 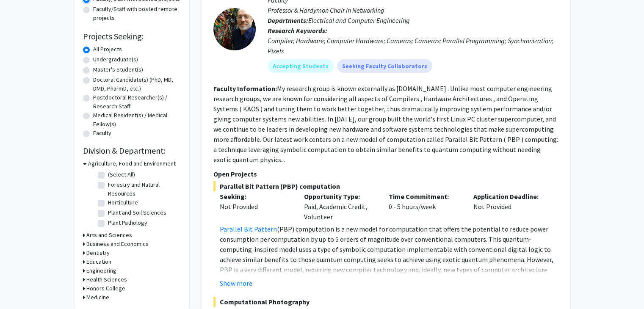 I want to click on label: Medical Resident(s) / Medical Fellow(s), so click(x=137, y=120).